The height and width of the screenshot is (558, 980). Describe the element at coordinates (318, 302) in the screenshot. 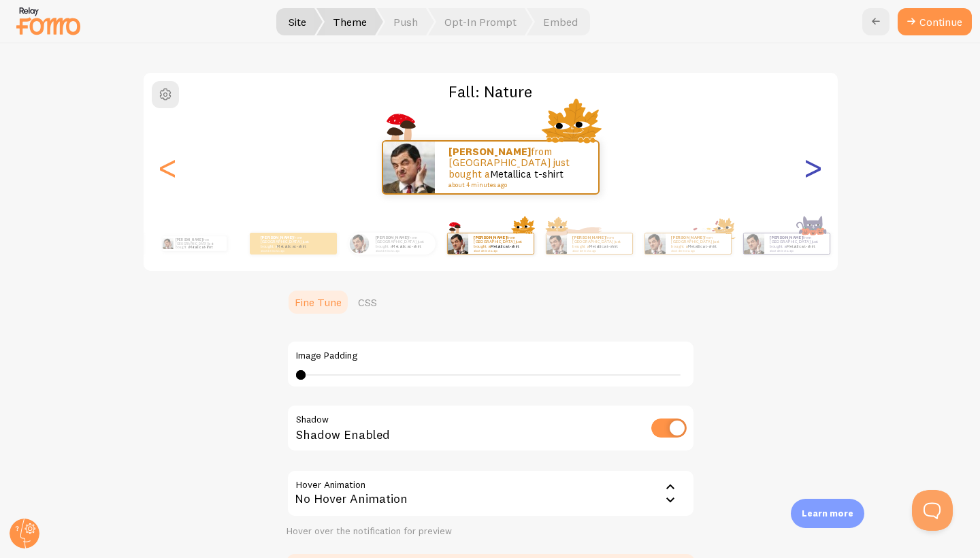

I see `a: Fine Tune` at that location.